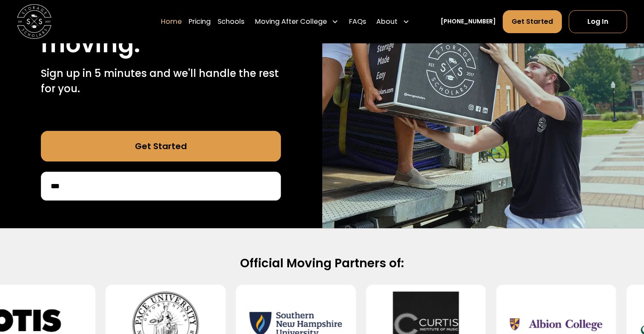 The image size is (644, 334). I want to click on h2: Official Moving Partners of:, so click(322, 263).